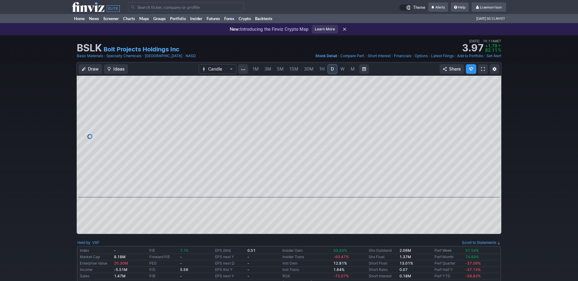  Describe the element at coordinates (159, 19) in the screenshot. I see `a: Groups` at that location.